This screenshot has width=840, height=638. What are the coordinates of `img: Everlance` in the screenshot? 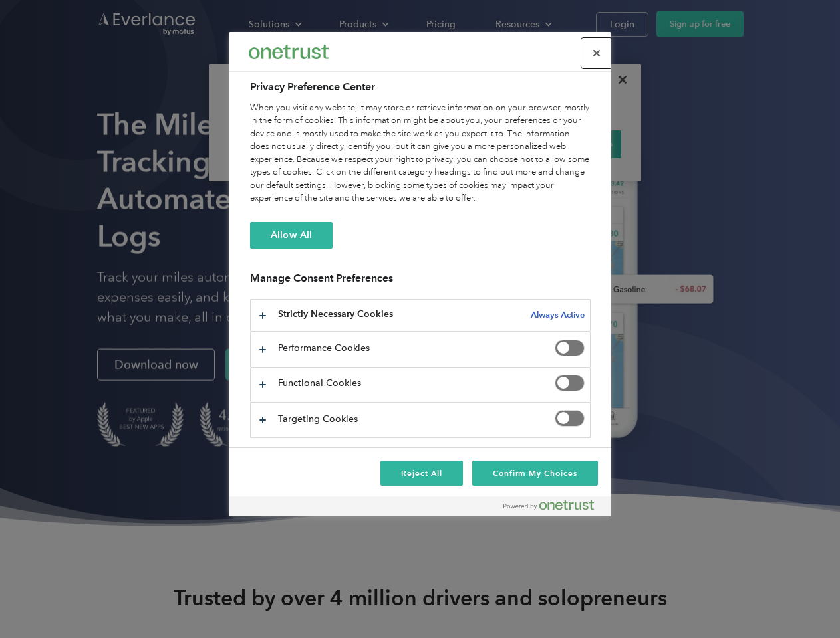 It's located at (289, 52).